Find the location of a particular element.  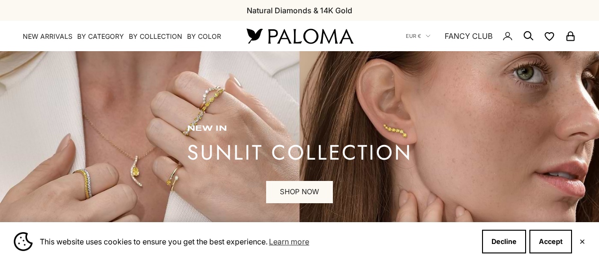

summary: By Collection is located at coordinates (155, 36).